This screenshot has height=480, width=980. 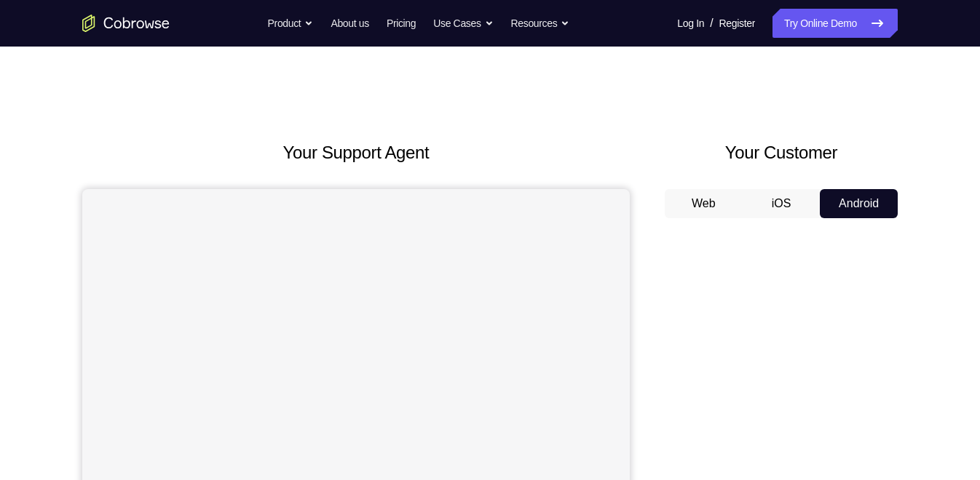 I want to click on button: Use Cases, so click(x=463, y=23).